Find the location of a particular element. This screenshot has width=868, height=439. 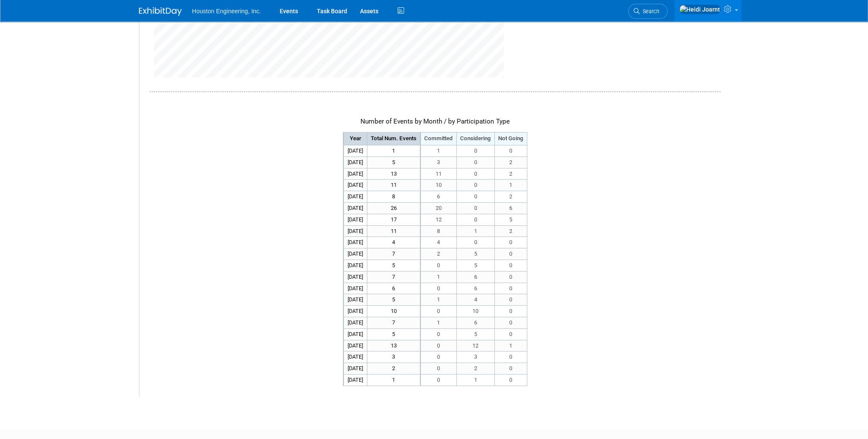

td: 26 is located at coordinates (394, 208).